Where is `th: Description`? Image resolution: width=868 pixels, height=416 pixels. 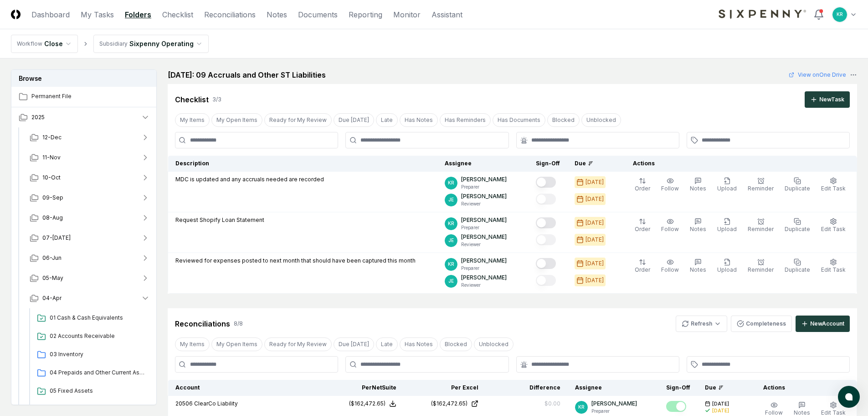
th: Description is located at coordinates (303, 163).